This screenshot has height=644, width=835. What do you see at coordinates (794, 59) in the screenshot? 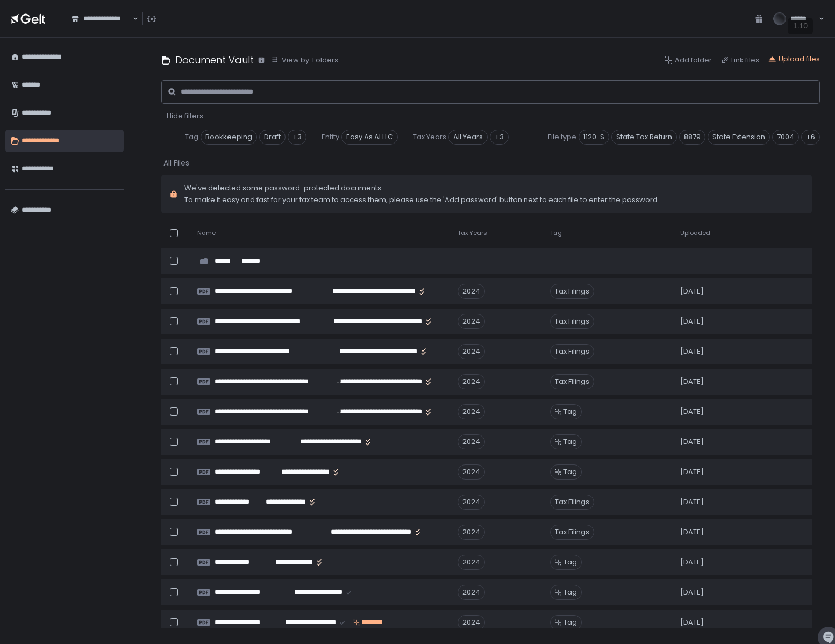
I see `button: Upload files` at bounding box center [794, 59].